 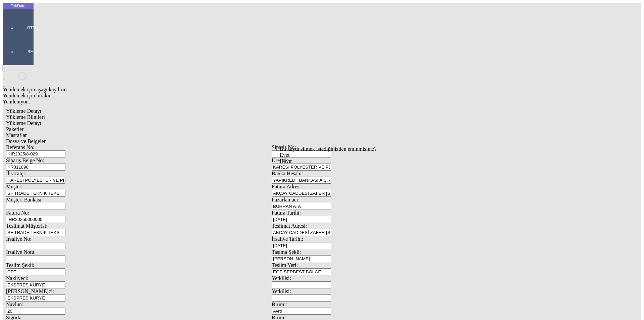 I want to click on span: Evet, so click(x=284, y=155).